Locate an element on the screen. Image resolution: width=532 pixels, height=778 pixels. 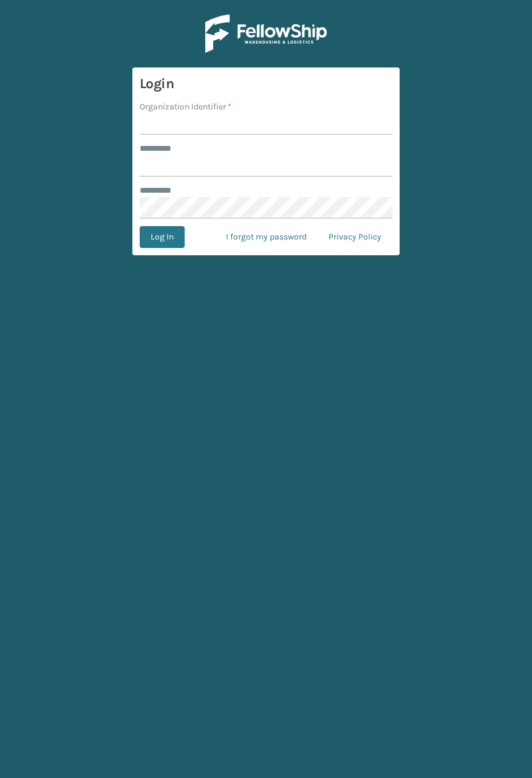
a: Privacy Policy is located at coordinates (355, 237).